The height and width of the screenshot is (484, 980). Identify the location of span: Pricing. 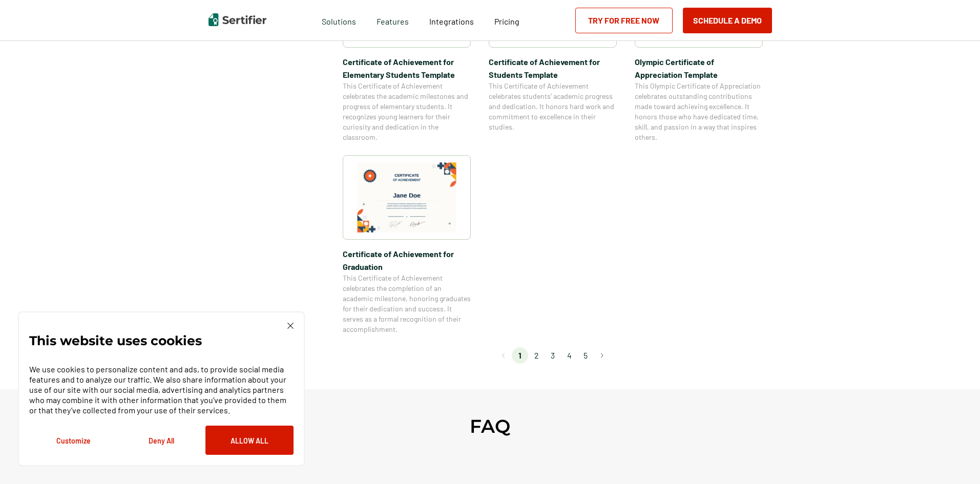
(507, 21).